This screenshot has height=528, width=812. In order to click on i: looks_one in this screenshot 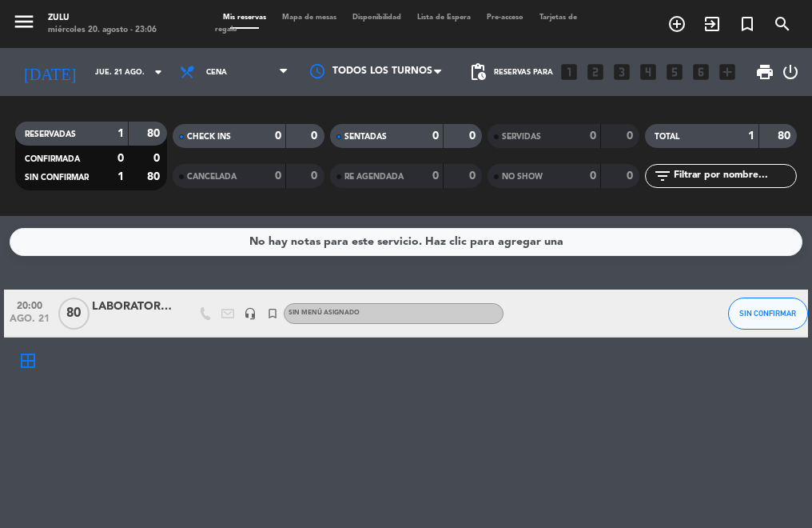, I will do `click(569, 72)`.